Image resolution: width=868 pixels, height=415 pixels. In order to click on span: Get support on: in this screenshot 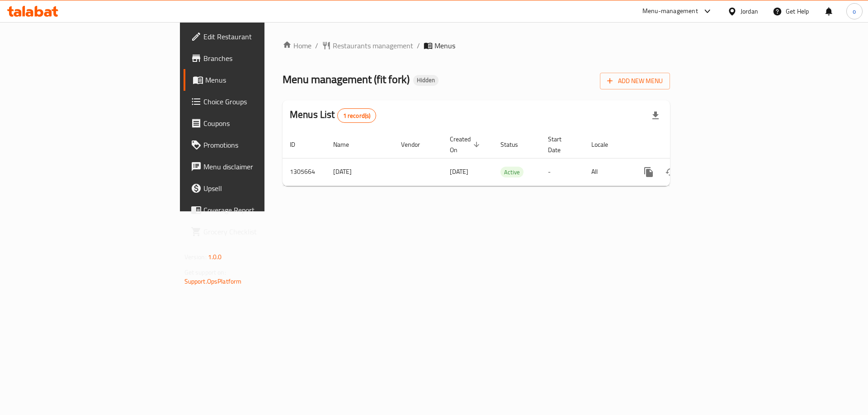, I will do `click(205, 273)`.